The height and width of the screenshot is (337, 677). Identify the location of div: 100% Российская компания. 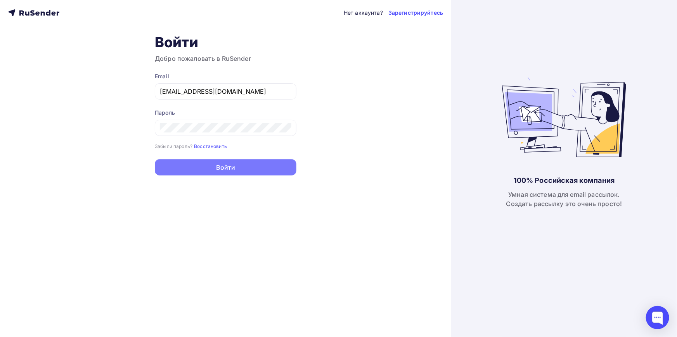
(564, 181).